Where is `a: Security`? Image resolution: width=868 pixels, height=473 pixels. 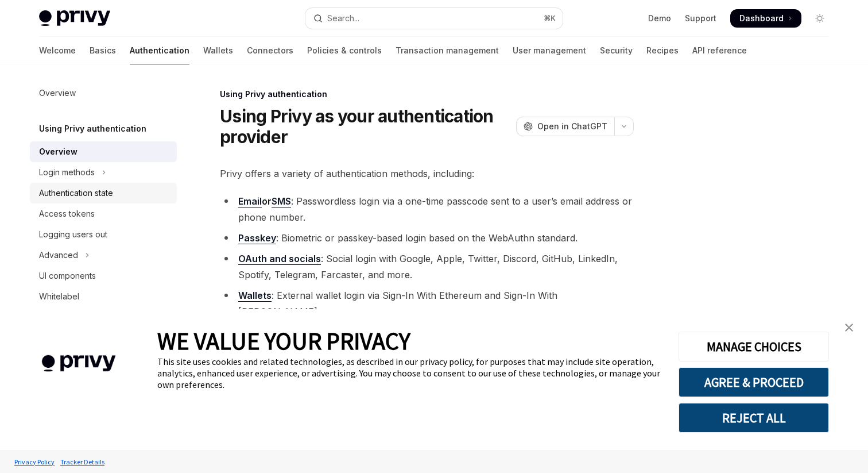
a: Security is located at coordinates (616, 51).